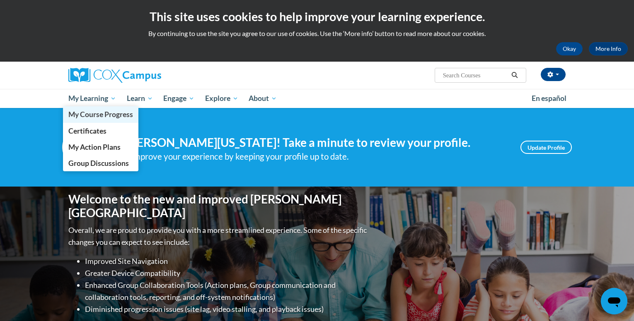 This screenshot has width=634, height=321. I want to click on a: Cox Campus, so click(147, 75).